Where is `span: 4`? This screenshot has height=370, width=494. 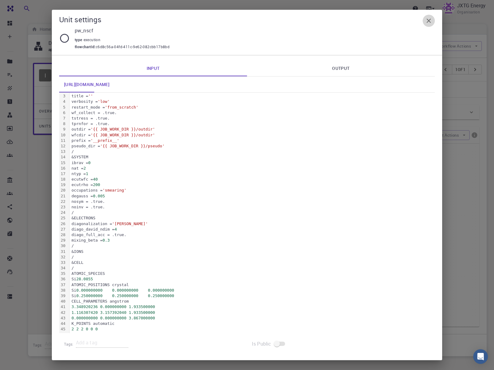
span: 4 is located at coordinates (116, 229).